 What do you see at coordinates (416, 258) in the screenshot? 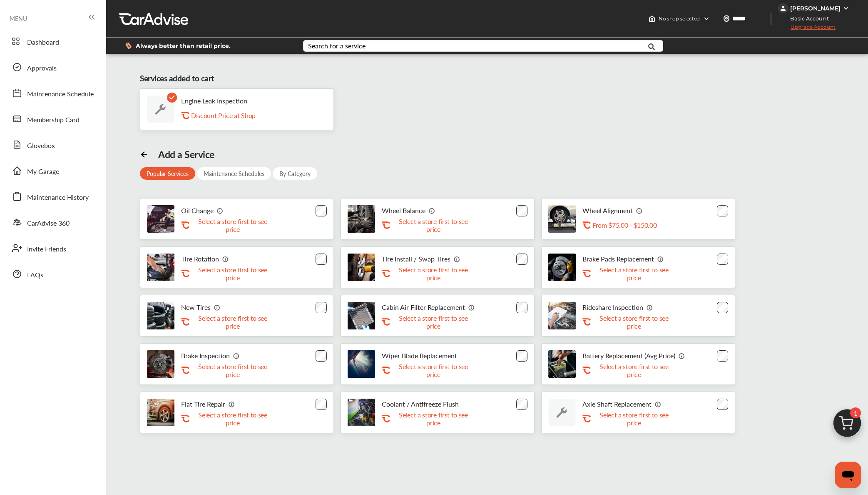
I see `p: Tire Install / Swap Tires` at bounding box center [416, 258].